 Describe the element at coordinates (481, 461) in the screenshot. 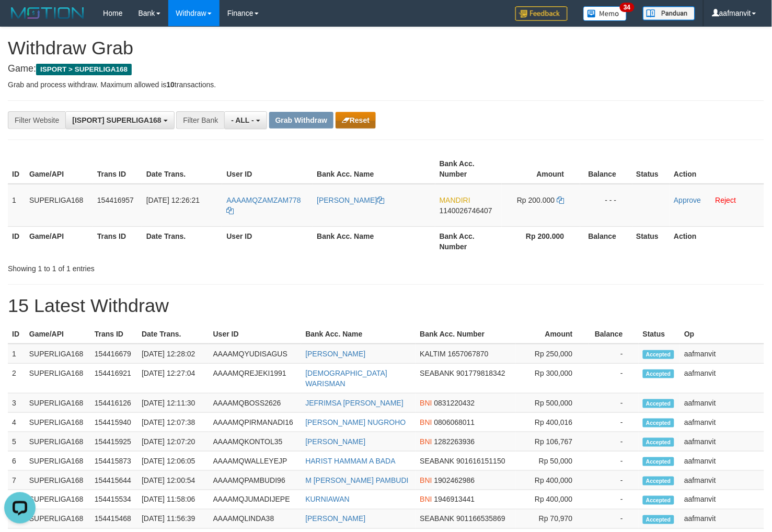

I see `span: Copy 901616151150 to clipboard` at that location.